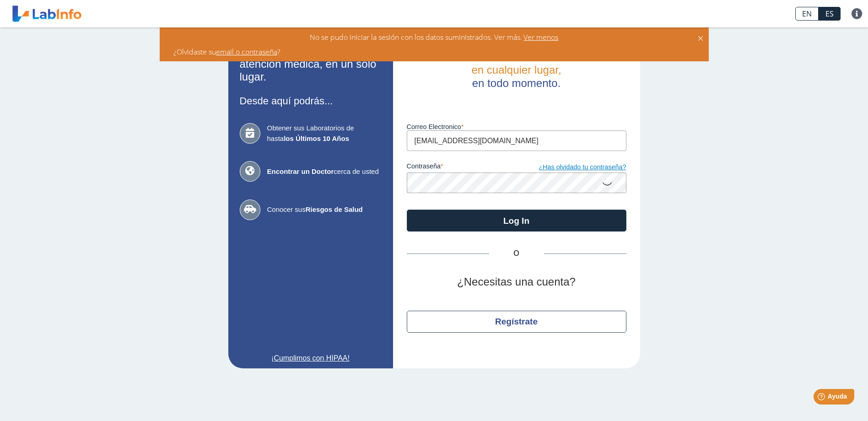 This screenshot has width=868, height=421. I want to click on h2: ¿Necesitas una cuenta?, so click(517, 282).